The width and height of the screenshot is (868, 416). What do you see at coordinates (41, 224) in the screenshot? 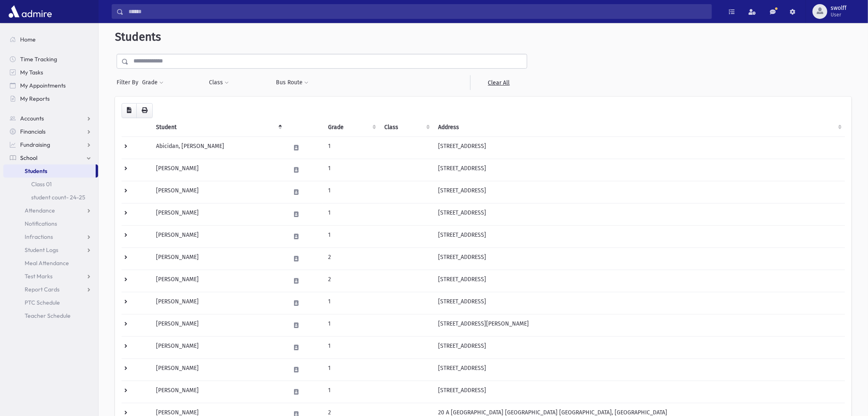
I see `span: Notifications` at bounding box center [41, 224].